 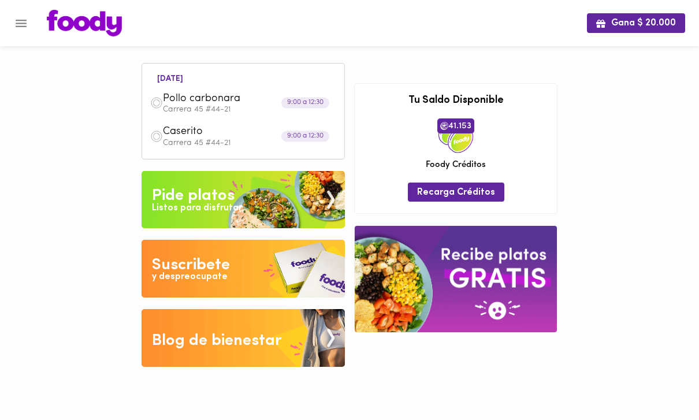 What do you see at coordinates (84, 23) in the screenshot?
I see `img: logo.png` at bounding box center [84, 23].